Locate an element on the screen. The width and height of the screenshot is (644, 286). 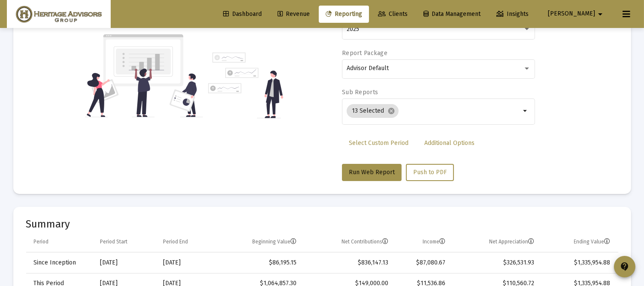
span: Advisor Default is located at coordinates (368, 68).